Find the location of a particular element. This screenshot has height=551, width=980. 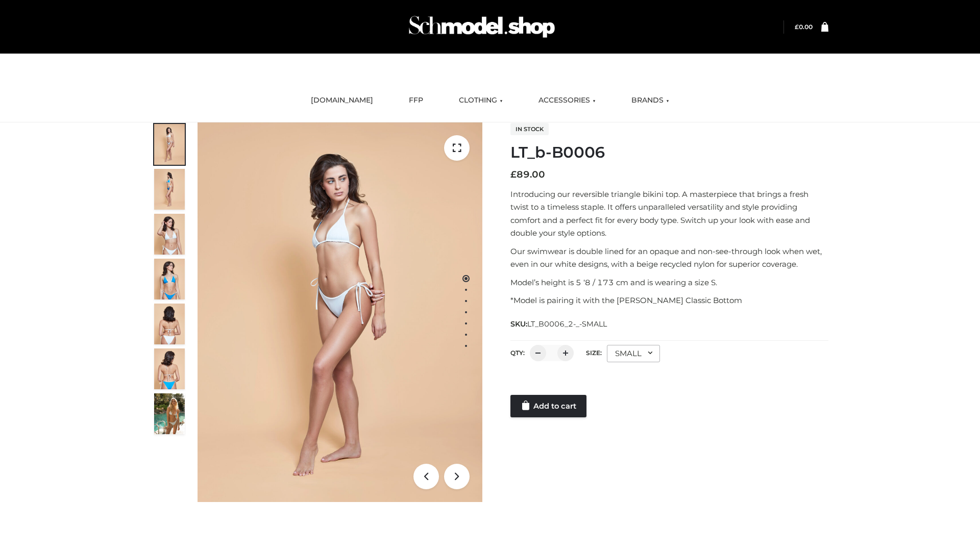

a: Schmodel Admin 964 is located at coordinates (482, 27).